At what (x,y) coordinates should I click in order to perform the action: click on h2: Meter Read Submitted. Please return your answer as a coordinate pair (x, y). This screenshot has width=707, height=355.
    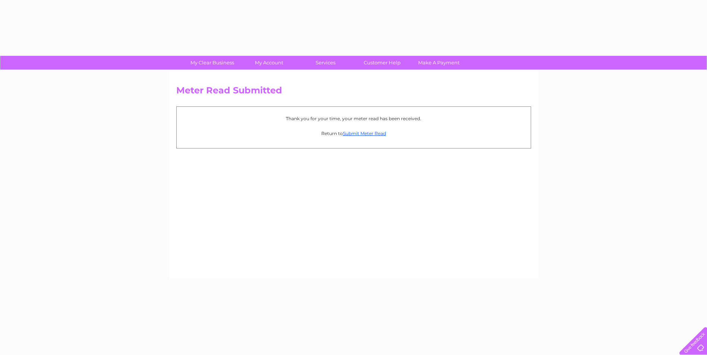
    Looking at the image, I should click on (354, 92).